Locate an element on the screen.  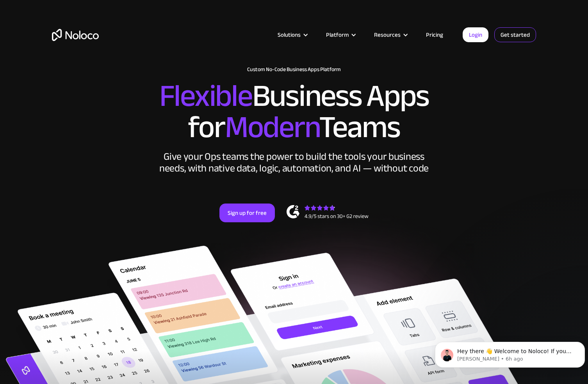
p: Message from Darragh, sent 6h ago is located at coordinates (84, 34).